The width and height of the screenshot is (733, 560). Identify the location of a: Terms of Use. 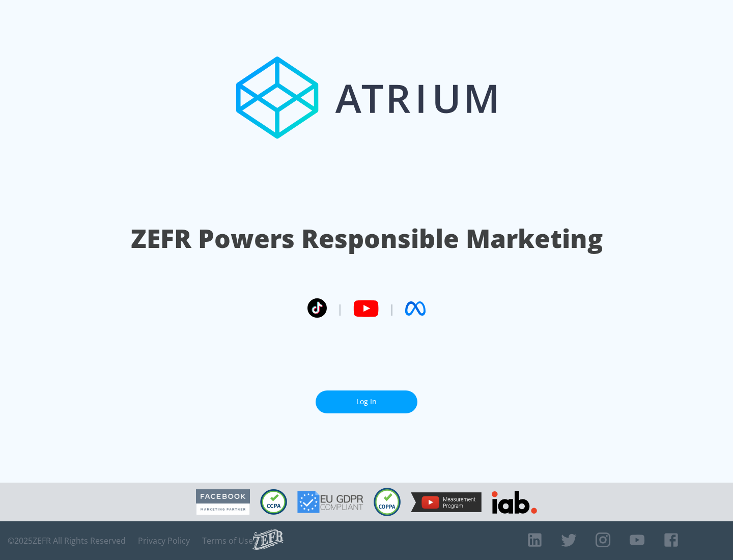
(228, 541).